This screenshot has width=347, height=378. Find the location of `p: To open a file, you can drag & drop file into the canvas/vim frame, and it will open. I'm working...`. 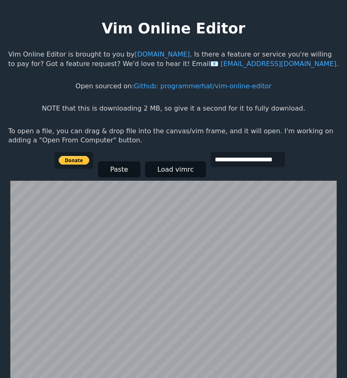

p: To open a file, you can drag & drop file into the canvas/vim frame, and it will open. I'm working... is located at coordinates (173, 136).